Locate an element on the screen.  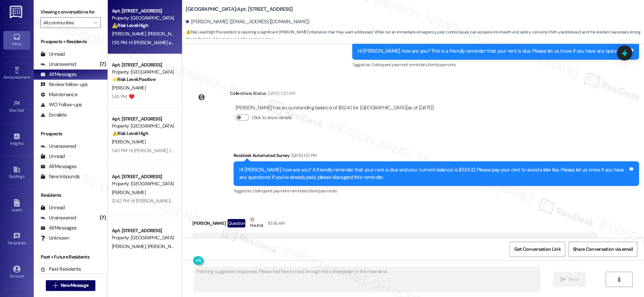
button: Share Conversation via email is located at coordinates (603, 249).